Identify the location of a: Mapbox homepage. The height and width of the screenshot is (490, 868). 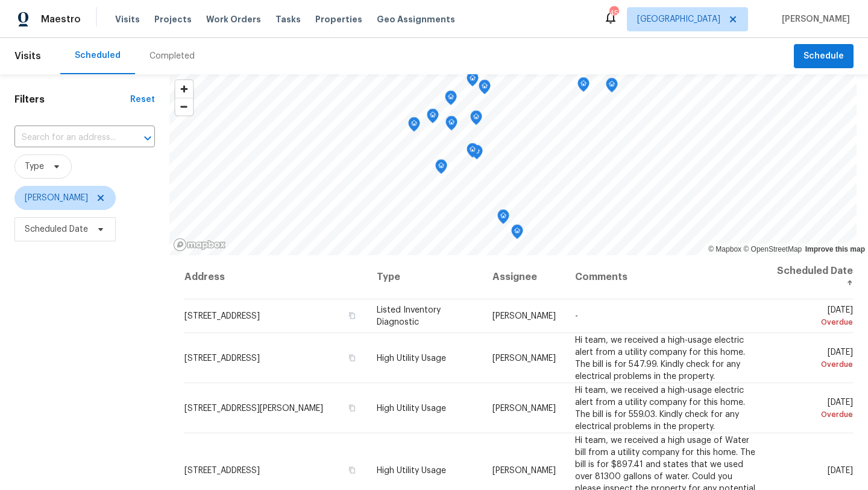
(200, 244).